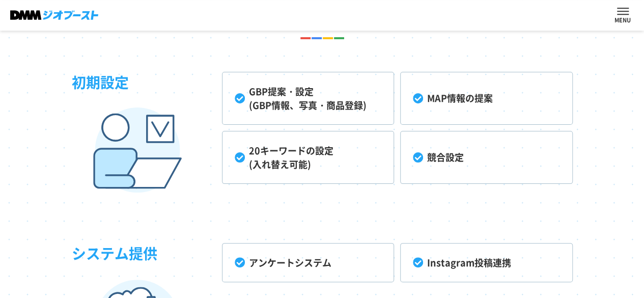 This screenshot has height=298, width=644. Describe the element at coordinates (487, 99) in the screenshot. I see `li: MAP情報の提案` at that location.